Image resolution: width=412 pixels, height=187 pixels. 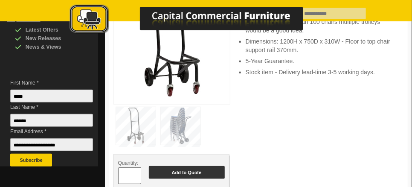 What do you see at coordinates (55, 30) in the screenshot?
I see `div: Latest Offers` at bounding box center [55, 30].